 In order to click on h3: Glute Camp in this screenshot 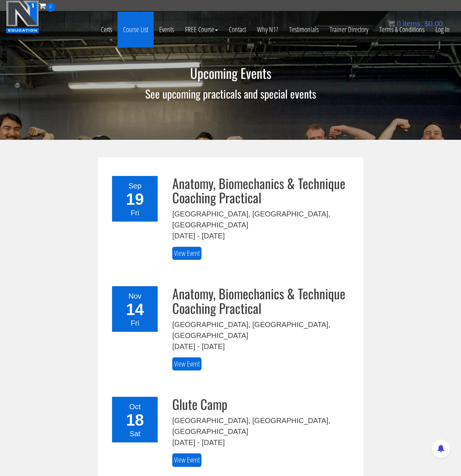, I will do `click(262, 404)`.